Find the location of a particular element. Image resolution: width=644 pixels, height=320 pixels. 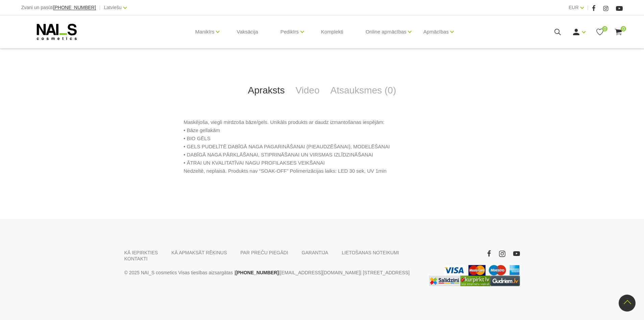

a: Apraksts is located at coordinates (266, 90).